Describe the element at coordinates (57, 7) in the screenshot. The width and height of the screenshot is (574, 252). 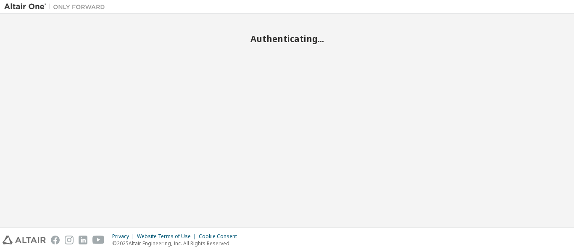
I see `img: Altair One` at that location.